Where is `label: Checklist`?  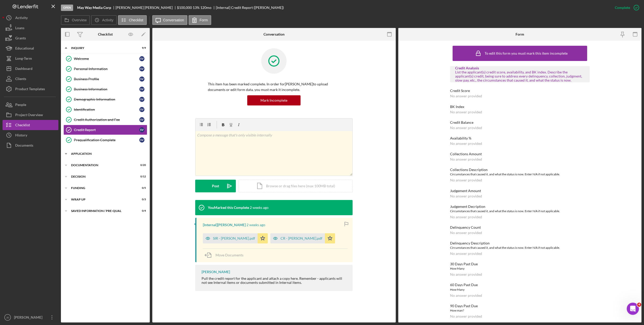 label: Checklist is located at coordinates (136, 20).